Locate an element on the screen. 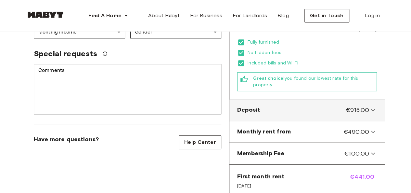  span: Help Center is located at coordinates (200, 142).